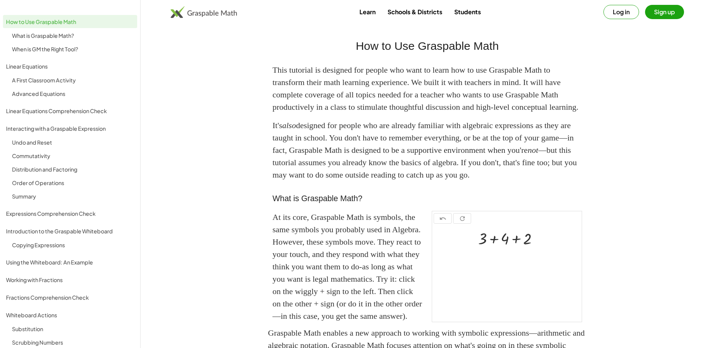  Describe the element at coordinates (533, 150) in the screenshot. I see `em: not` at that location.